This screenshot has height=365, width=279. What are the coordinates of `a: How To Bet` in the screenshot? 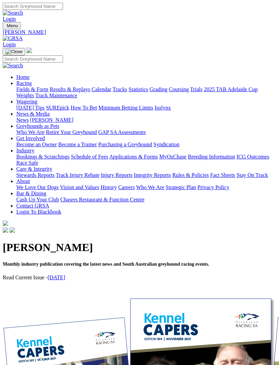 It's located at (84, 108).